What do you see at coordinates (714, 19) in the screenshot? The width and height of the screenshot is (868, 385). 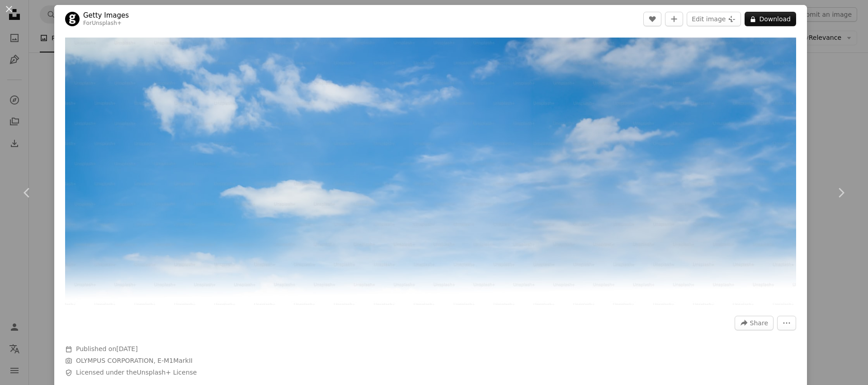 I see `button: Edit image` at bounding box center [714, 19].